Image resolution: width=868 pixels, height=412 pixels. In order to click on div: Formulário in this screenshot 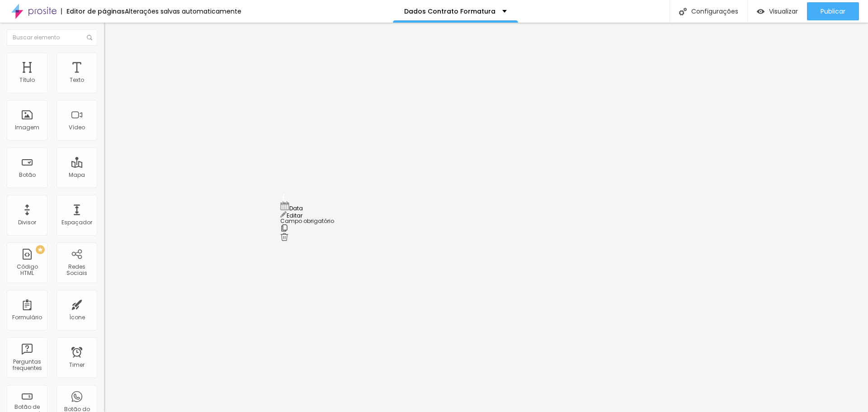, I will do `click(27, 317)`.